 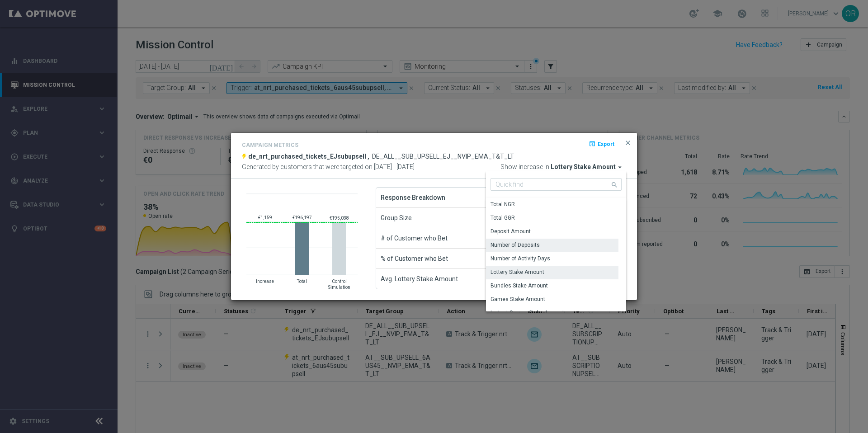 I want to click on div: Number of Deposits, so click(x=515, y=245).